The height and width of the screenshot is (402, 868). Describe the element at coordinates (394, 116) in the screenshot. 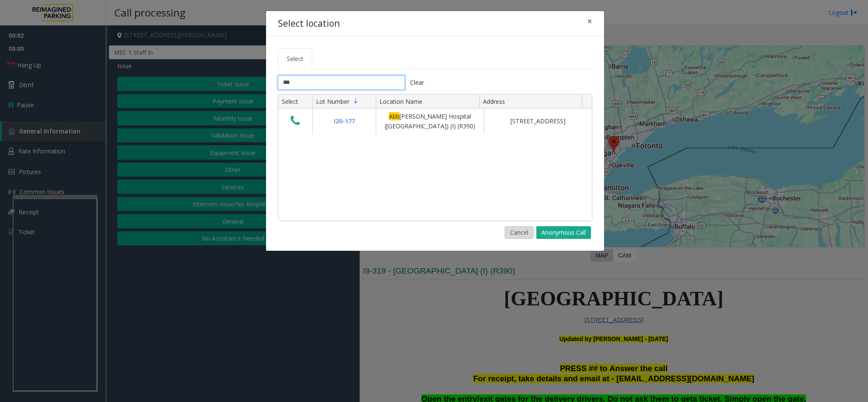

I see `span: Abb` at that location.